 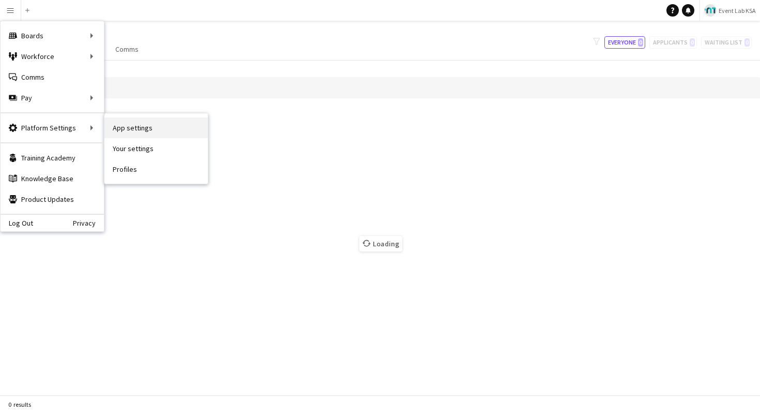 I want to click on div: Boards, so click(x=52, y=36).